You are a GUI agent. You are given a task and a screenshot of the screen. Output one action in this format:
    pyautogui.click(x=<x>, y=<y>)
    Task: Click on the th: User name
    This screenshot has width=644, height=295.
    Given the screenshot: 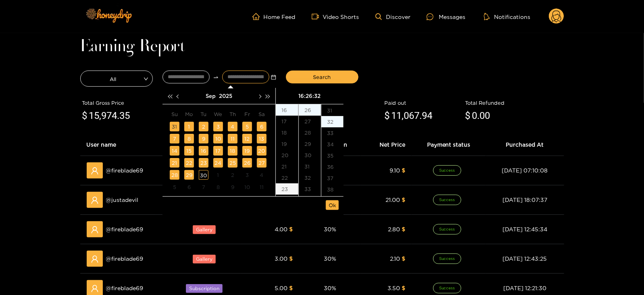 What is the action you would take?
    pyautogui.click(x=126, y=145)
    